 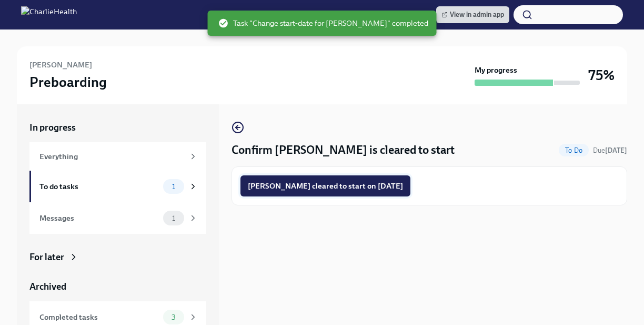 What do you see at coordinates (99, 186) in the screenshot?
I see `div: To do tasks` at bounding box center [99, 186].